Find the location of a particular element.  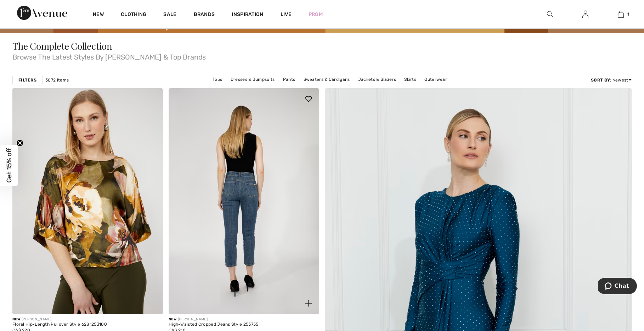

a: Outerwear is located at coordinates (436, 80).